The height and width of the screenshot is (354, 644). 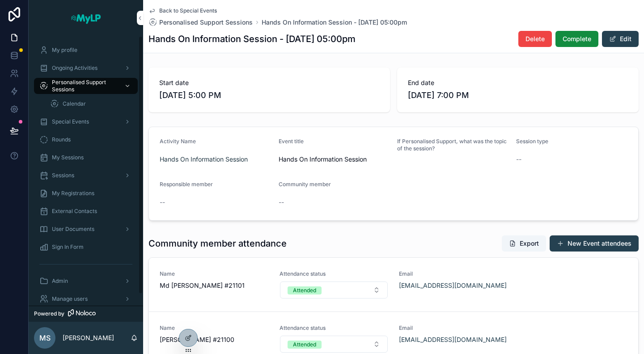 I want to click on img: App logo, so click(x=86, y=18).